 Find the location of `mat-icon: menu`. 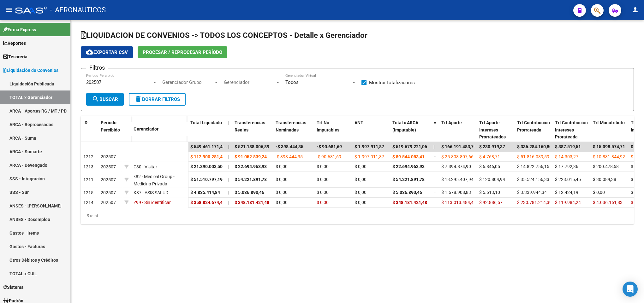

mat-icon: menu is located at coordinates (9, 10).